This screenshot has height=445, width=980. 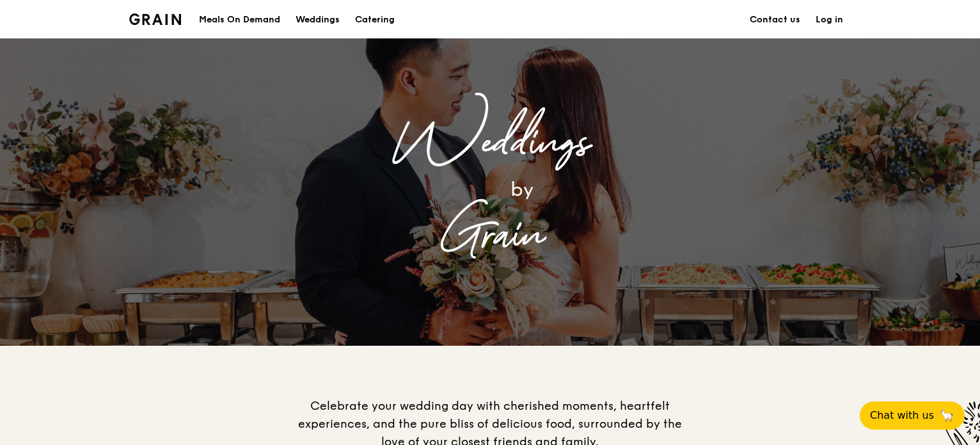 I want to click on span: Chat with us, so click(x=901, y=415).